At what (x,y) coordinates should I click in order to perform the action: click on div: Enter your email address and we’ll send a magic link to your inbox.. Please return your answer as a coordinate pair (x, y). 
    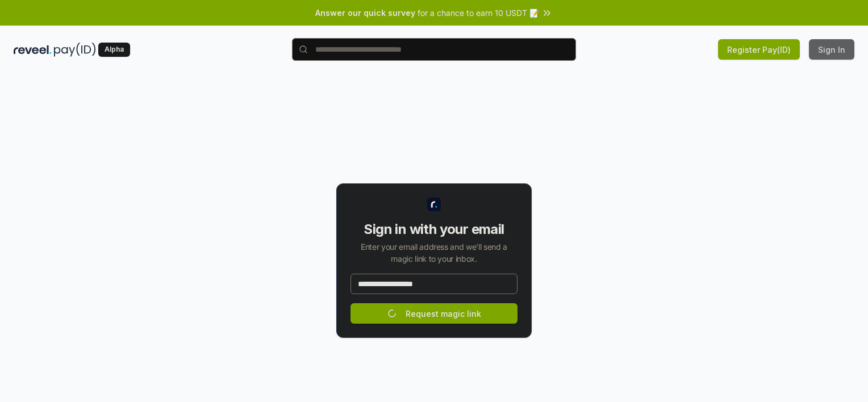
    Looking at the image, I should click on (434, 253).